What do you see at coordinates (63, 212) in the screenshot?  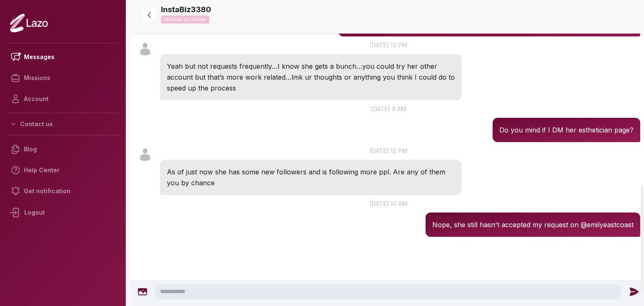 I see `div: Logout` at bounding box center [63, 212].